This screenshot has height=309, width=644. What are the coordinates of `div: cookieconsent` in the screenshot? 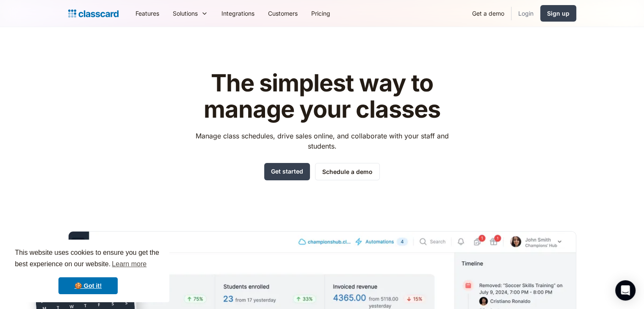 It's located at (88, 271).